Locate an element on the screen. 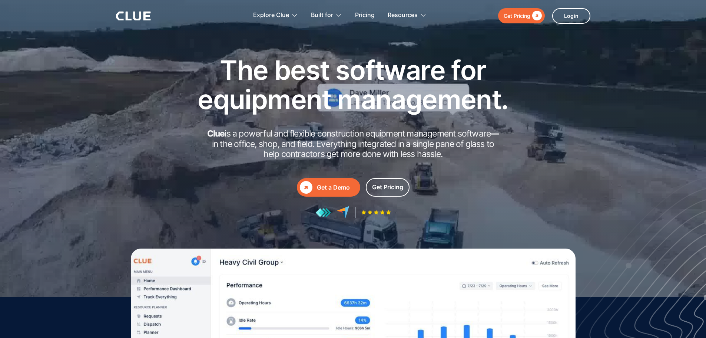 The height and width of the screenshot is (338, 706). img: reviews at capterra is located at coordinates (343, 212).